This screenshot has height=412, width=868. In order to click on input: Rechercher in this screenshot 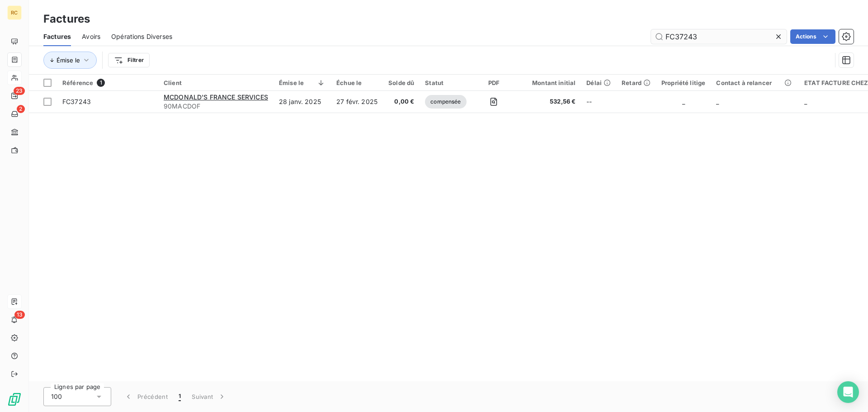, I will do `click(719, 36)`.